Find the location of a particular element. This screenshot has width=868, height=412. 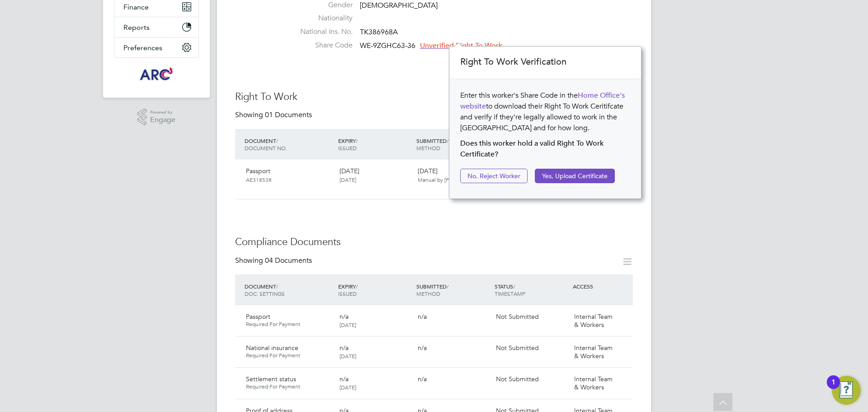

span: DOC. SETTINGS is located at coordinates (265, 293).